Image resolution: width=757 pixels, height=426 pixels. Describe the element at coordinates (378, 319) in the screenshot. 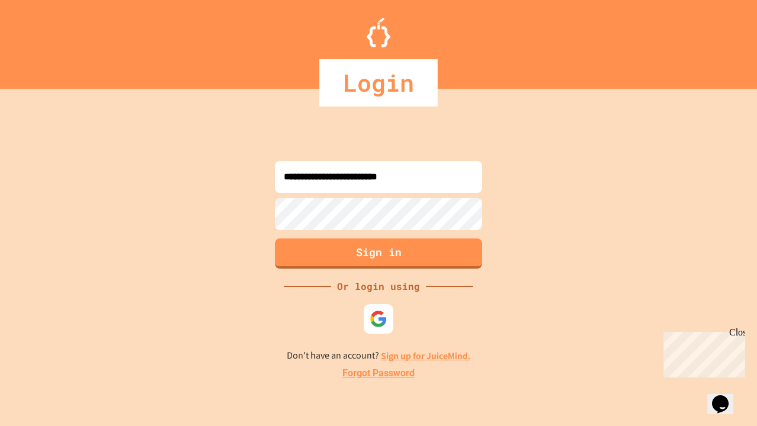

I see `img: google-icon.svg` at that location.